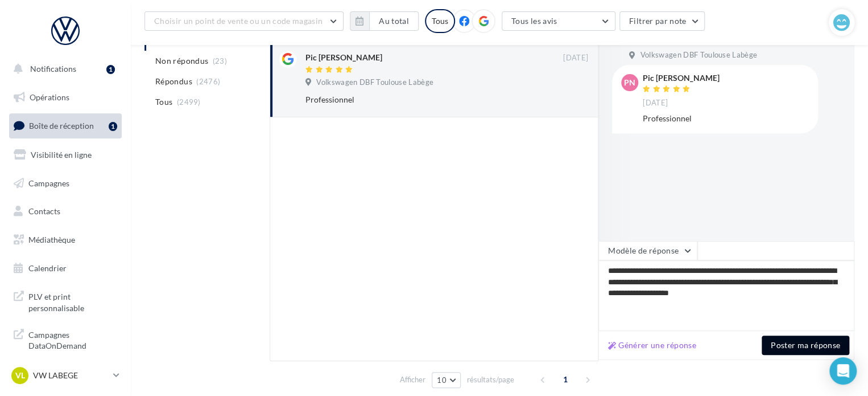 Image resolution: width=868 pixels, height=396 pixels. Describe the element at coordinates (534, 21) in the screenshot. I see `span: Tous les avis` at that location.